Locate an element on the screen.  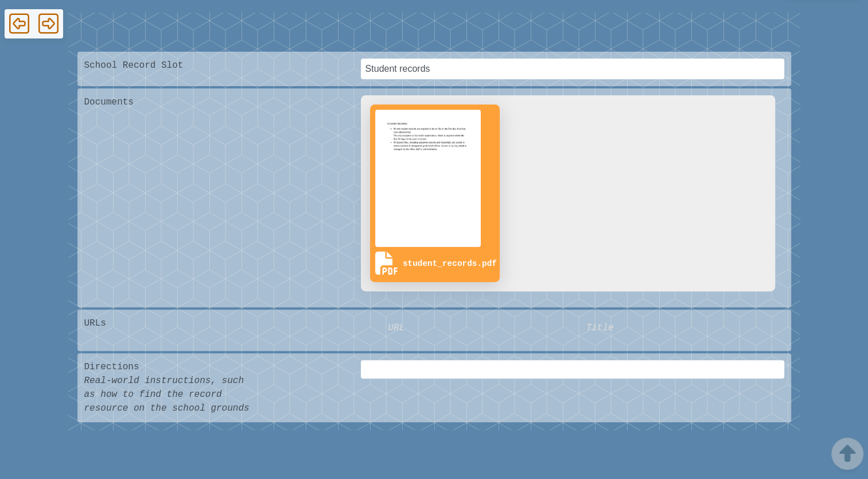
span: URL is located at coordinates (485, 328).